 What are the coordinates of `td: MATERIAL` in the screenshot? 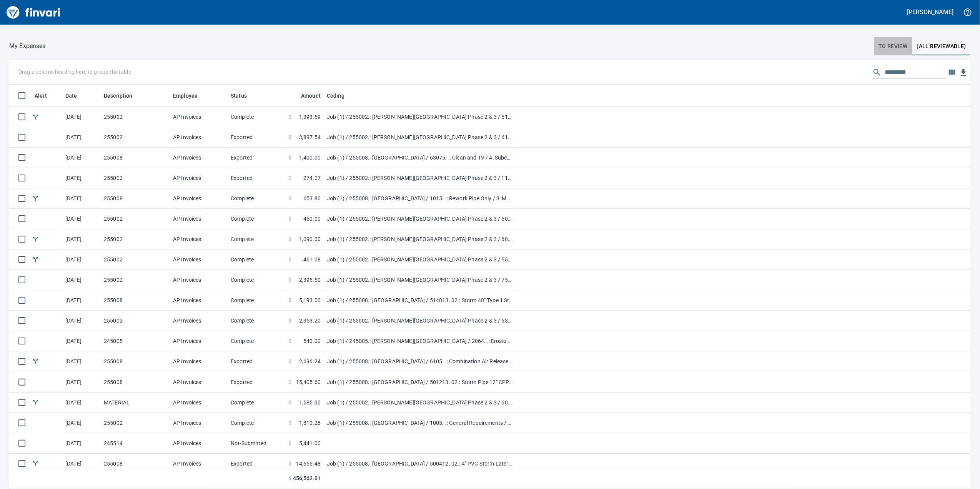 It's located at (135, 403).